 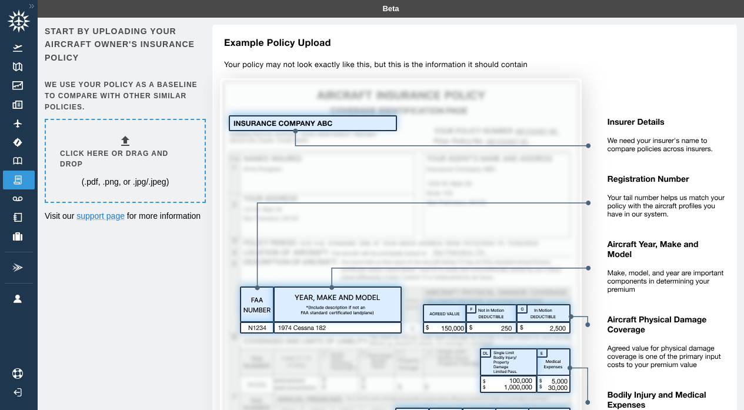 I want to click on p: Visit our for more information, so click(x=124, y=216).